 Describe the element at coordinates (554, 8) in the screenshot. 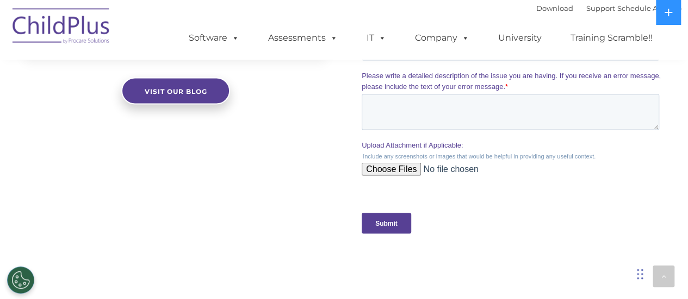

I see `a: Download` at that location.